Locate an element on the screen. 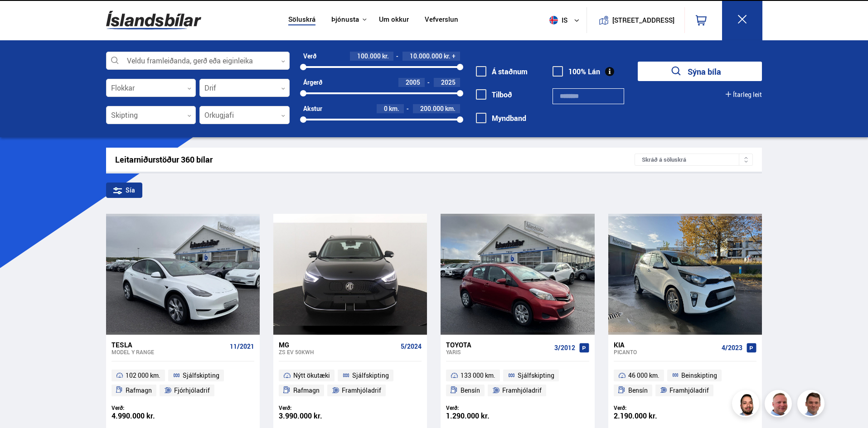 Image resolution: width=868 pixels, height=428 pixels. span: 46 000 km. is located at coordinates (643, 376).